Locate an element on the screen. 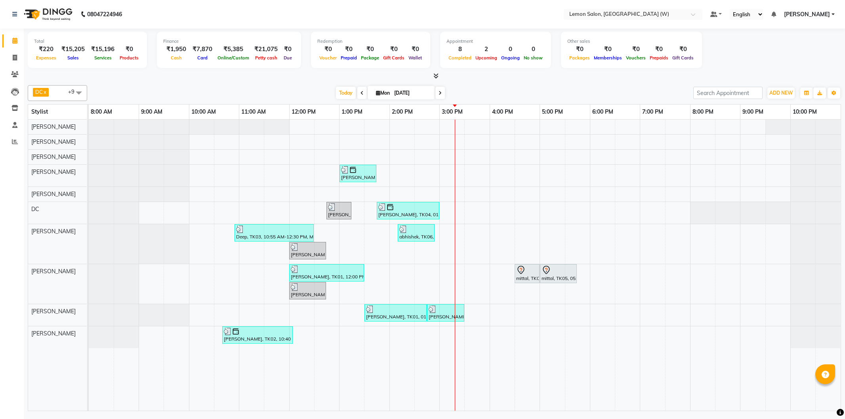  span: +9 is located at coordinates (74, 92).